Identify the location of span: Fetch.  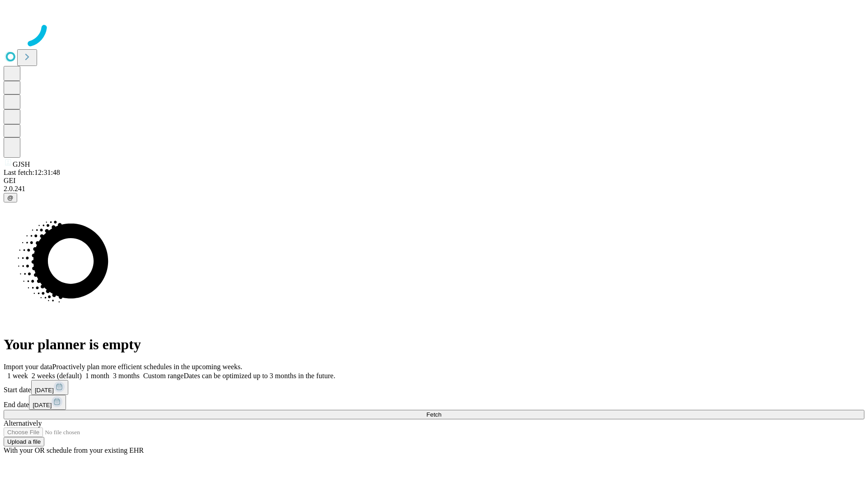
(433, 414).